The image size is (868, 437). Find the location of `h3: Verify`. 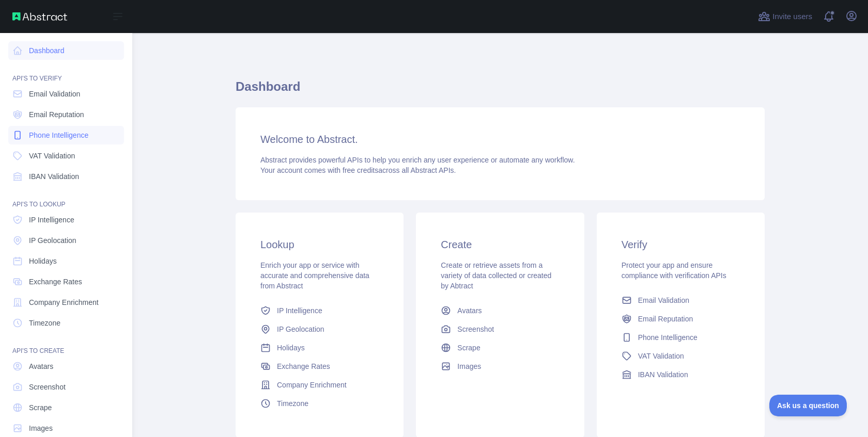

h3: Verify is located at coordinates (680, 244).